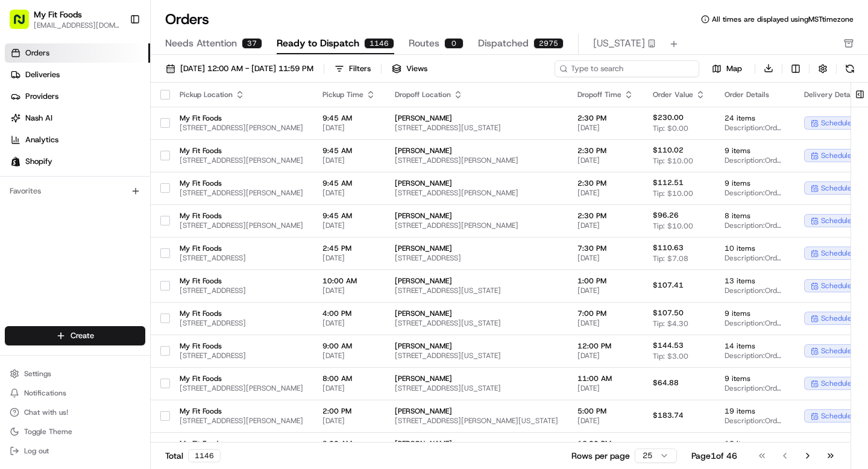 The width and height of the screenshot is (868, 469). What do you see at coordinates (36, 451) in the screenshot?
I see `span: Log out` at bounding box center [36, 451].